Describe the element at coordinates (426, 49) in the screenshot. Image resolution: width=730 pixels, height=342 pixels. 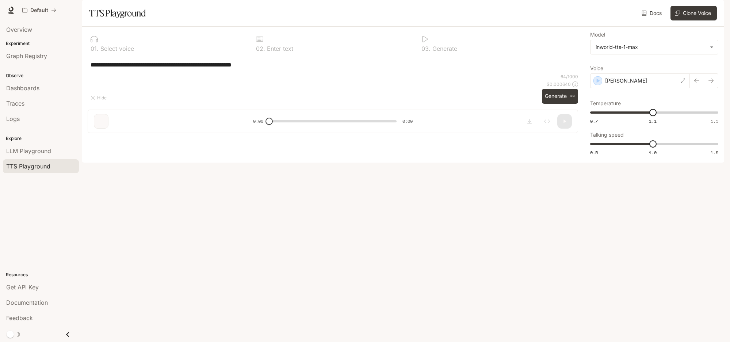
I see `p: 0 3 .` at that location.